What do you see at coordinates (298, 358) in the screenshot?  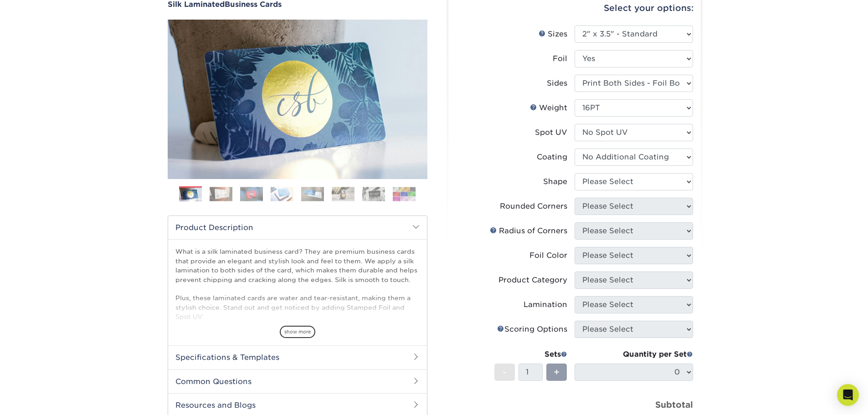 I see `h2: Specifications & Templates` at bounding box center [298, 358].